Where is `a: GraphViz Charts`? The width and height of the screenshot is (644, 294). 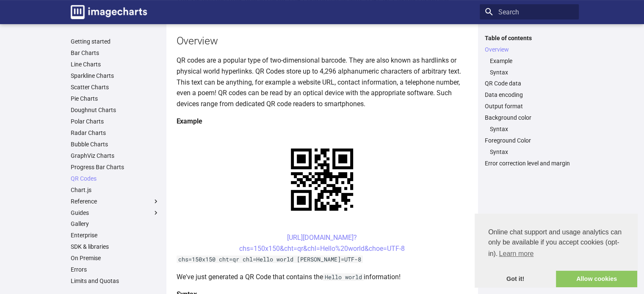
a: GraphViz Charts is located at coordinates (115, 156).